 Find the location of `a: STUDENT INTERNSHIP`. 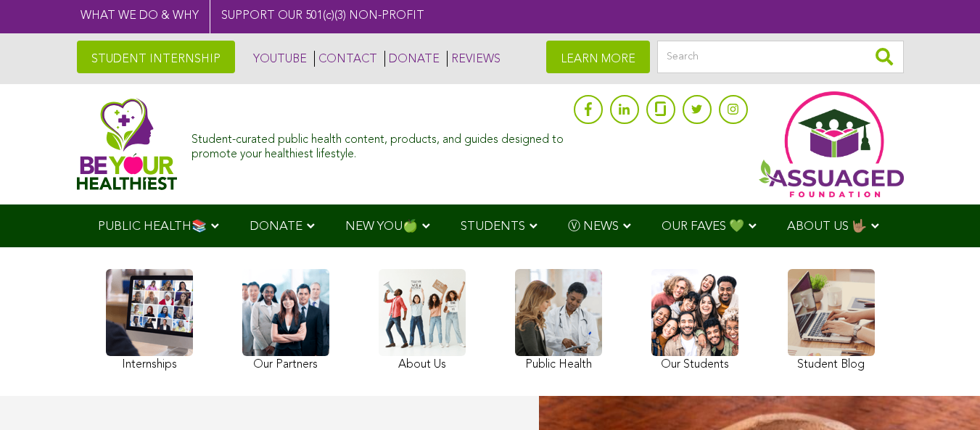

a: STUDENT INTERNSHIP is located at coordinates (156, 57).